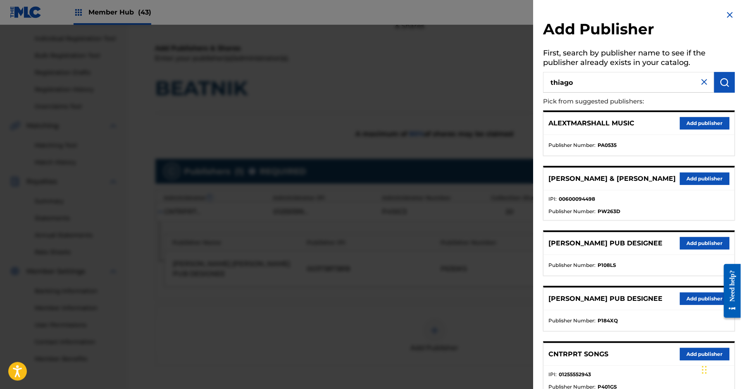  What do you see at coordinates (629, 82) in the screenshot?
I see `input: Search publisher's name` at bounding box center [629, 82].